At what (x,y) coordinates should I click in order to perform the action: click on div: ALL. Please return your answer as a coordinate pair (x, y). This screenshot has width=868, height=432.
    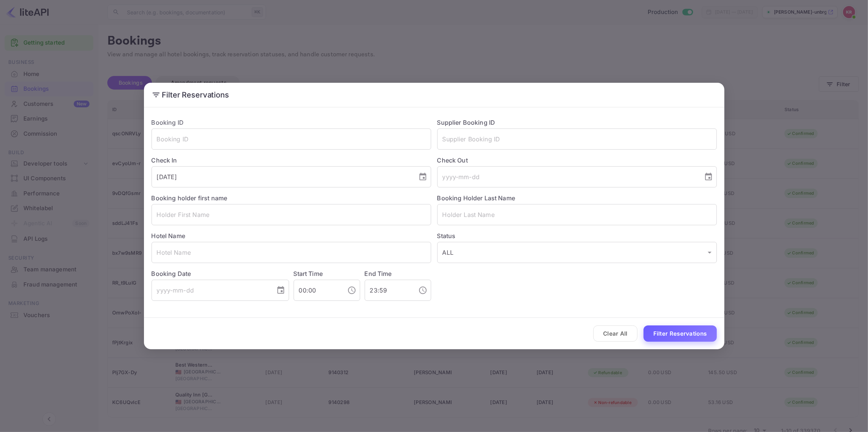
    Looking at the image, I should click on (577, 252).